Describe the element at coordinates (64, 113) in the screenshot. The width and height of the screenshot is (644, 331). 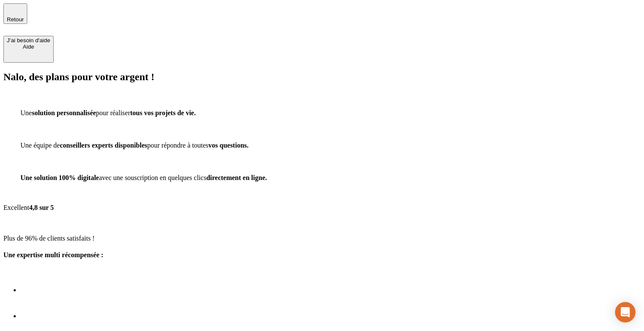
I see `span: solution personnalisée` at that location.